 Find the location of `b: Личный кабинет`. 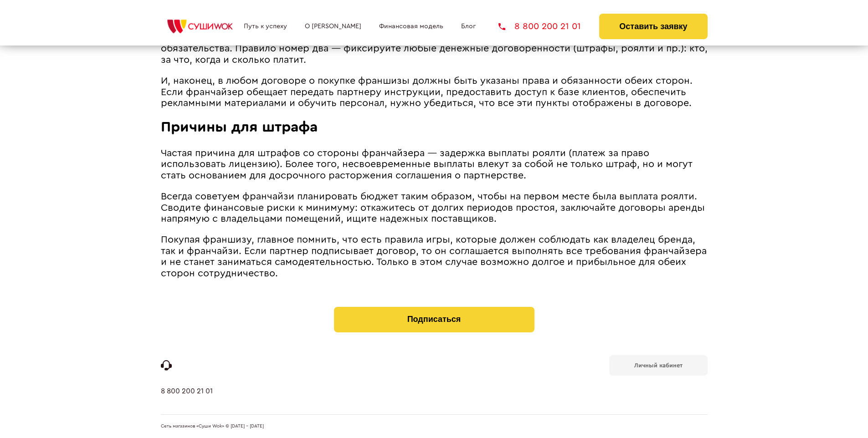

b: Личный кабинет is located at coordinates (658, 365).